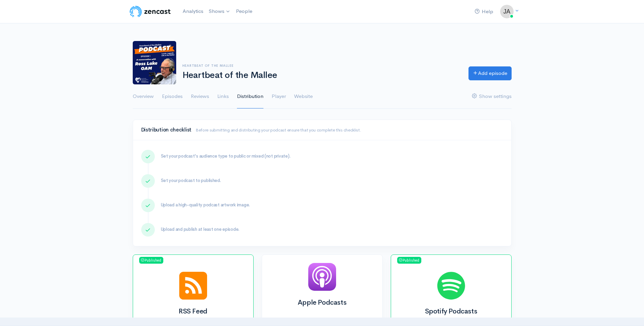 The image size is (644, 326). I want to click on h4: Distribution checklist, so click(322, 130).